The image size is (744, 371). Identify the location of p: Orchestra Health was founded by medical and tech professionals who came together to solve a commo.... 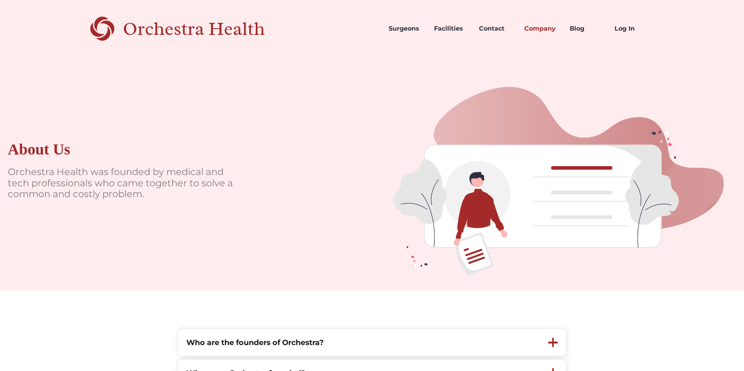
(124, 183).